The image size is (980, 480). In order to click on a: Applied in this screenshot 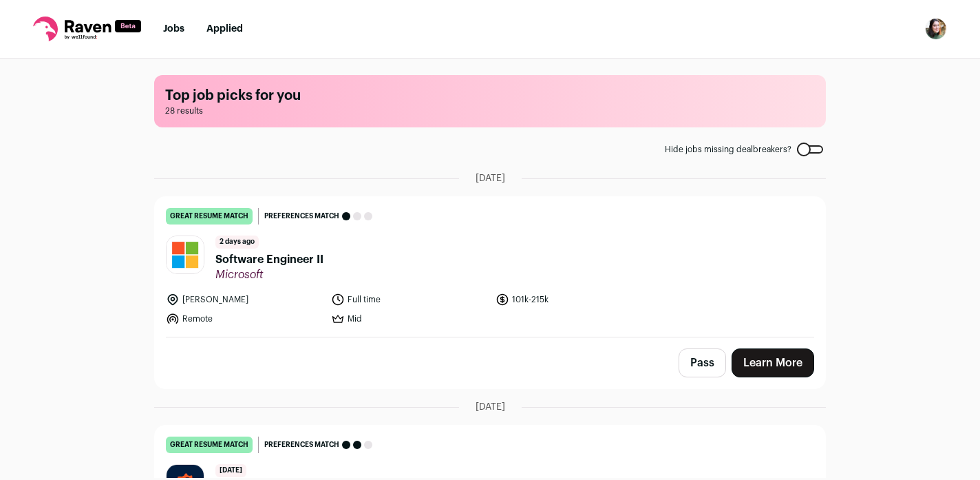, I will do `click(225, 29)`.